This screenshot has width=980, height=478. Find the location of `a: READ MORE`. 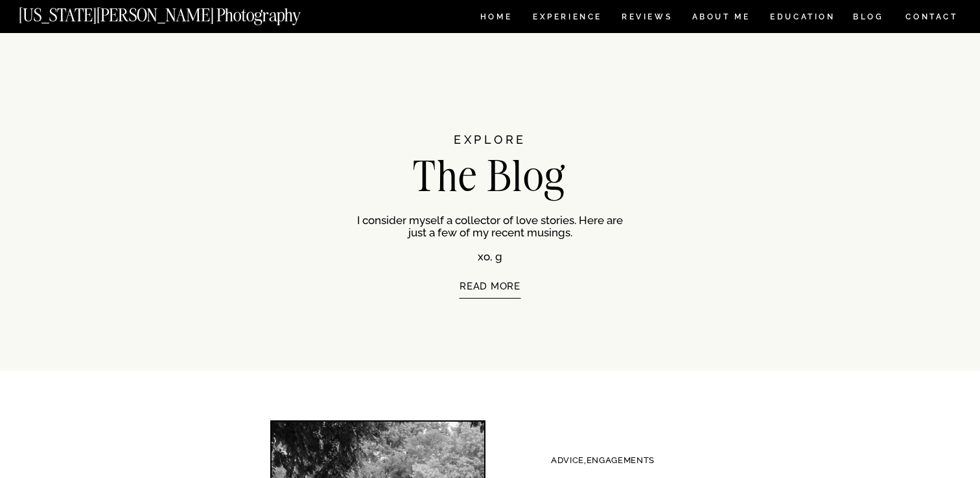

a: READ MORE is located at coordinates (490, 304).